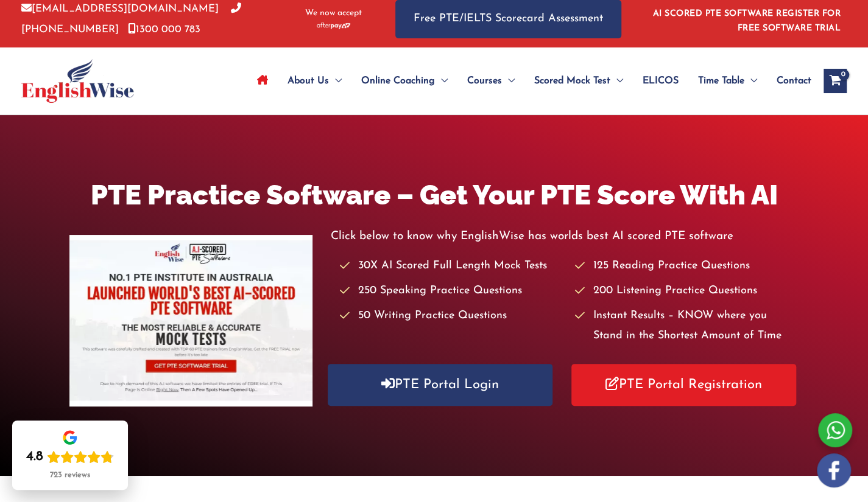  What do you see at coordinates (191, 321) in the screenshot?
I see `img: pte-institute-main` at bounding box center [191, 321].